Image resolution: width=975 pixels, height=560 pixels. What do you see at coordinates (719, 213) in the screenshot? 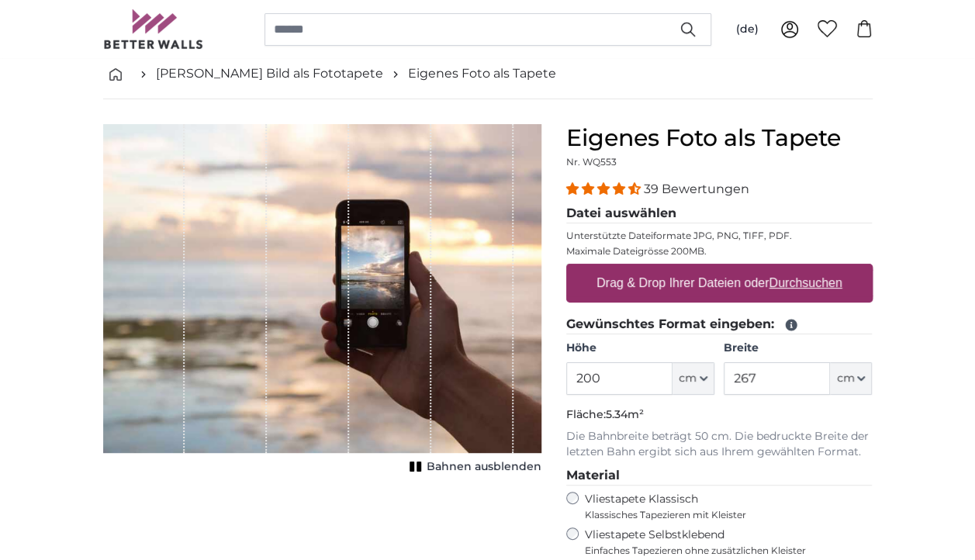
I see `legend: Datei auswählen` at bounding box center [719, 213].